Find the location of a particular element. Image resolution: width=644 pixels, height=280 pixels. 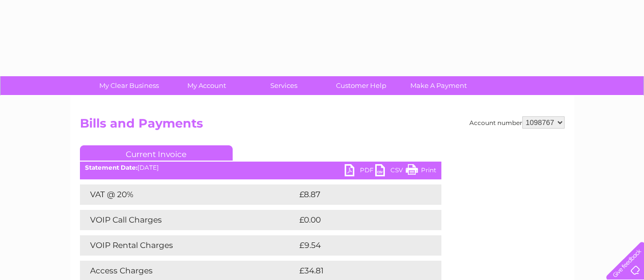

a: Customer Help is located at coordinates (361, 85).